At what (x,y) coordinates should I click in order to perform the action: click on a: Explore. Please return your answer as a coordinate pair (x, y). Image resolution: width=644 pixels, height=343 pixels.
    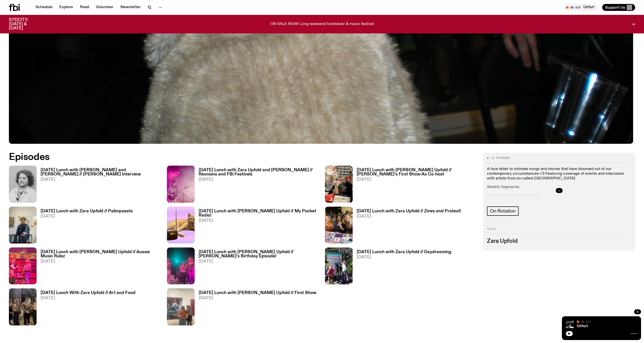
    Looking at the image, I should click on (66, 8).